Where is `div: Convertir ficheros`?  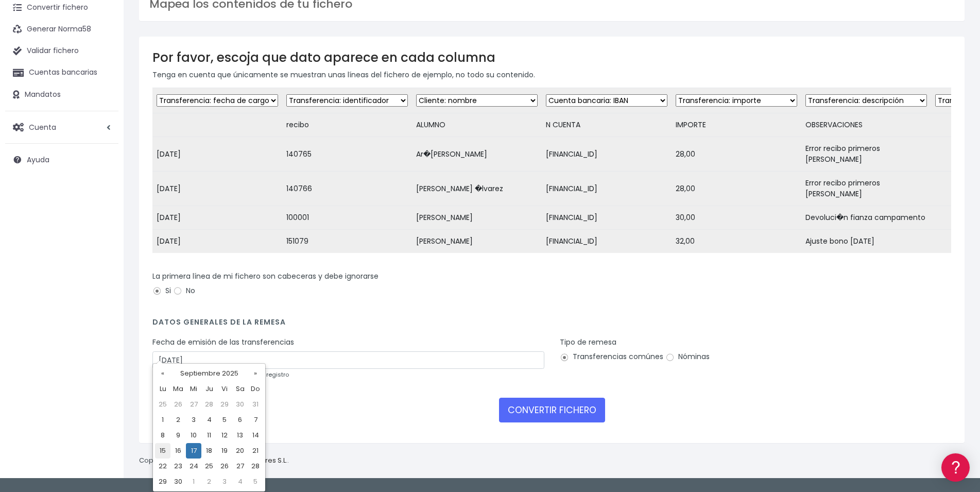
div: Convertir ficheros is located at coordinates (103, 118).